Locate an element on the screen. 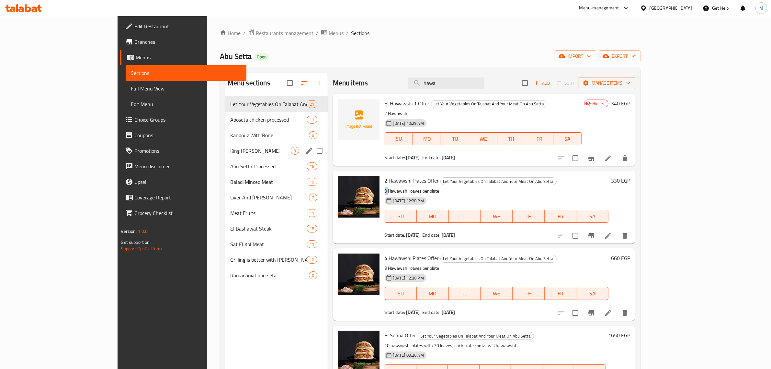 This screenshot has width=771, height=369. a: Sections is located at coordinates (186, 73).